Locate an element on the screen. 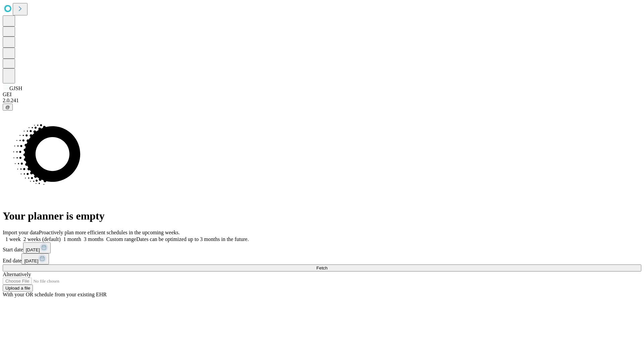  div: 2.0.241 is located at coordinates (322, 101).